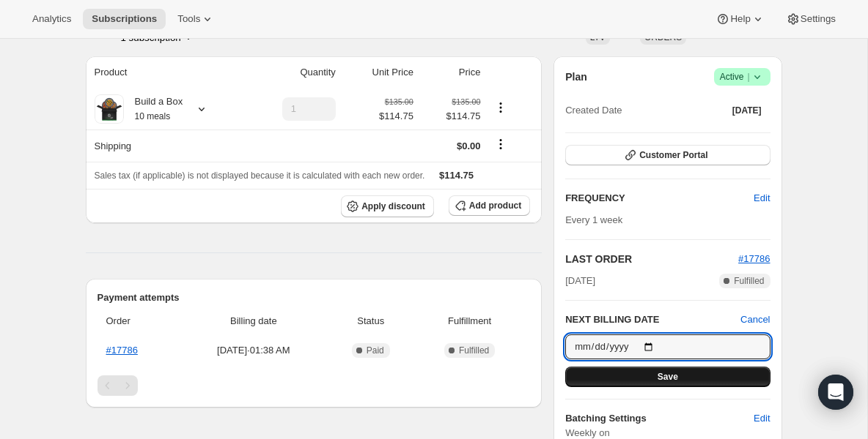 Image resolution: width=868 pixels, height=439 pixels. Describe the element at coordinates (593, 110) in the screenshot. I see `span: Created Date` at that location.